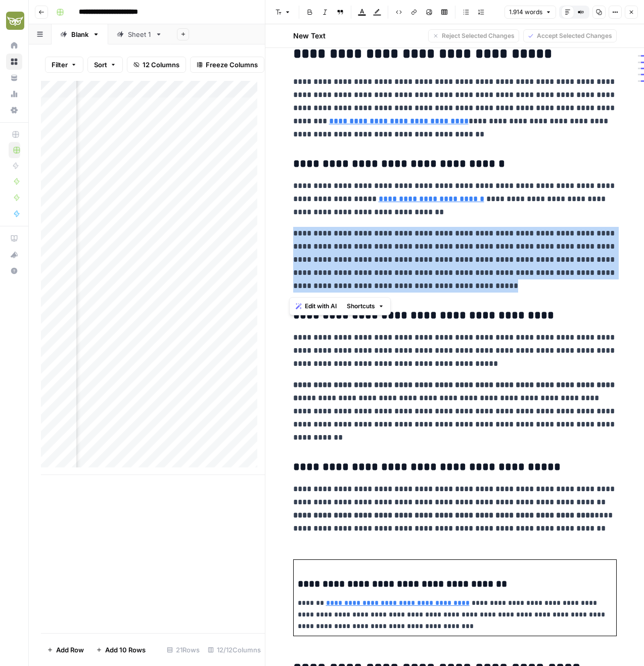 The height and width of the screenshot is (666, 644). Describe the element at coordinates (361, 306) in the screenshot. I see `span: Shortcuts` at that location.